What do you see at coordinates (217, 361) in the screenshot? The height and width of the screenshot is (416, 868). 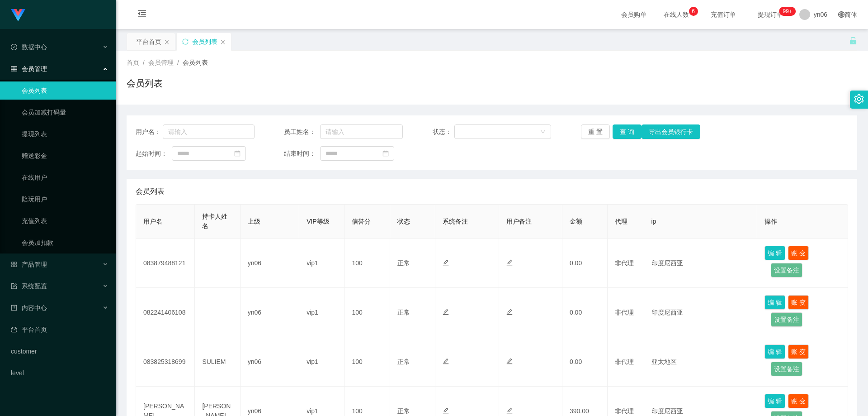 I see `td: SULIEM` at bounding box center [217, 361].